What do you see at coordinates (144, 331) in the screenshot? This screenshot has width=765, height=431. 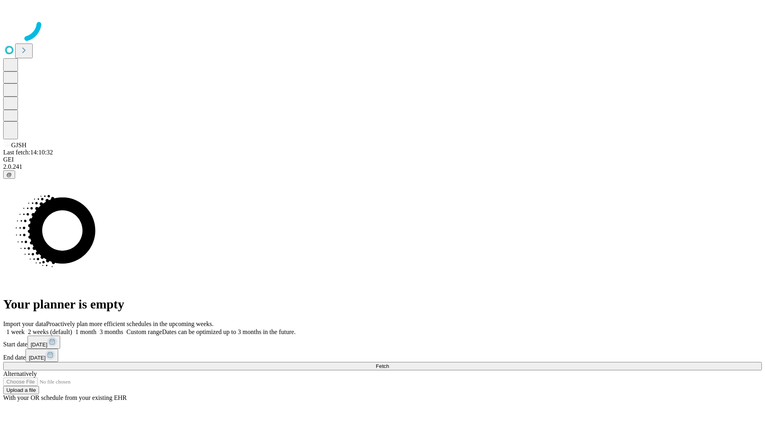 I see `span: Custom range` at bounding box center [144, 331].